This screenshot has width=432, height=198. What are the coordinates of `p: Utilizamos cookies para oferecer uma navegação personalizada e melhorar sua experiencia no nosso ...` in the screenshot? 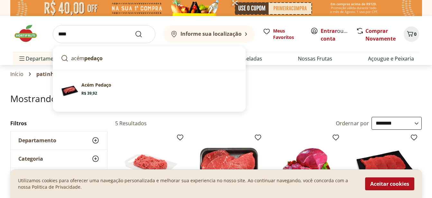 It's located at (188, 184).